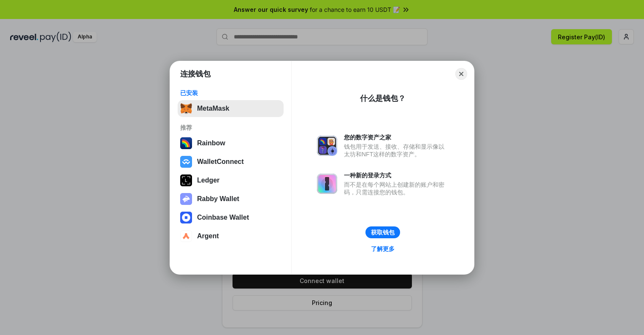 Image resolution: width=644 pixels, height=335 pixels. I want to click on div: 已安装, so click(231, 93).